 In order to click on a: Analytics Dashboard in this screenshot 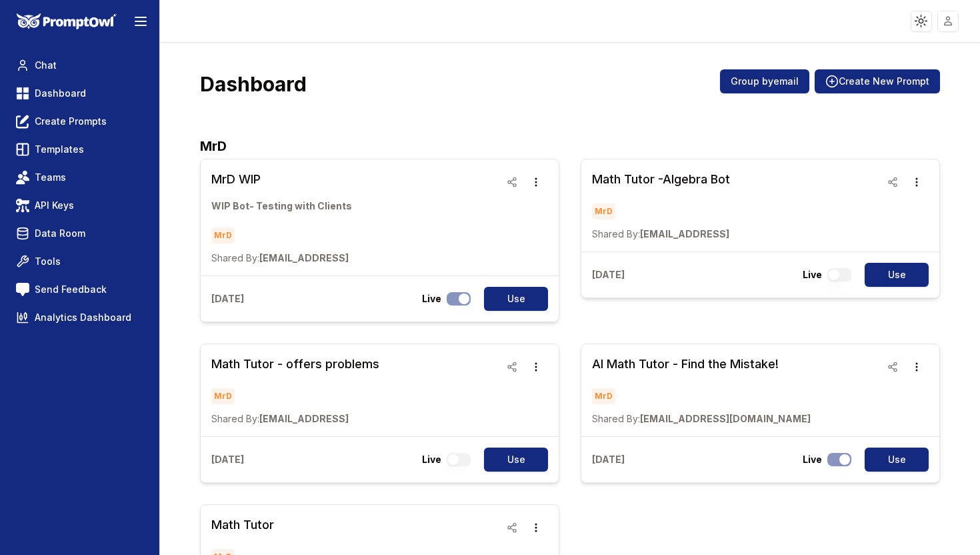, I will do `click(79, 317)`.